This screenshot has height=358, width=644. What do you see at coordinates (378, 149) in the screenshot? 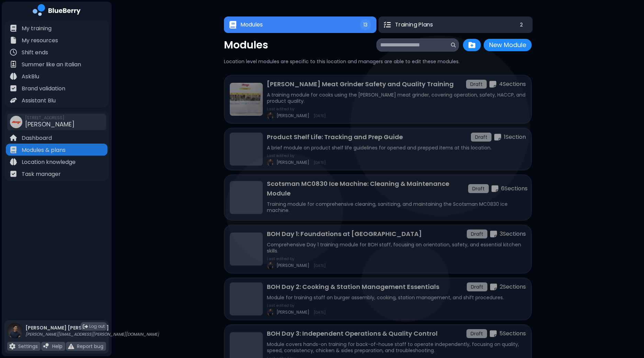
I see `a: Product Shelf Life: Tracking and Prep GuideDraftsections icon1SectionA brief module on product sh...` at bounding box center [378, 149].